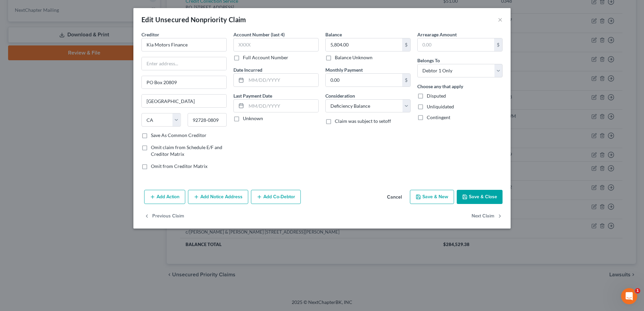 The height and width of the screenshot is (311, 644). I want to click on button: Cancel, so click(394, 197).